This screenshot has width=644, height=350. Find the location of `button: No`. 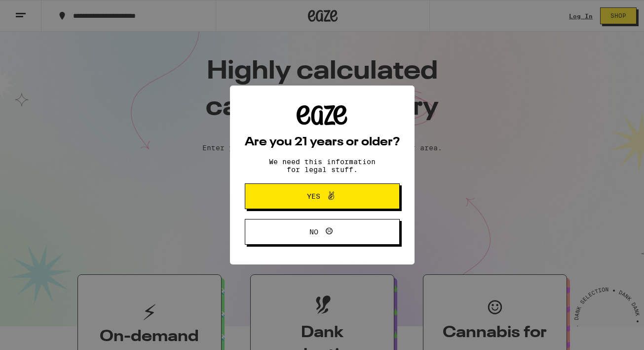

button: No is located at coordinates (322, 232).